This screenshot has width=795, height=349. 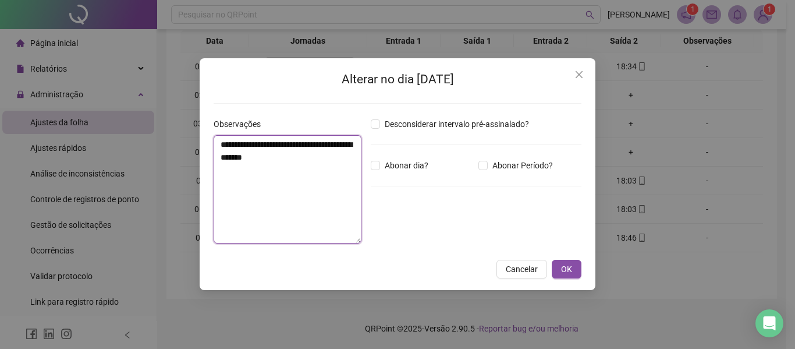 I want to click on span: Cancelar, so click(x=522, y=269).